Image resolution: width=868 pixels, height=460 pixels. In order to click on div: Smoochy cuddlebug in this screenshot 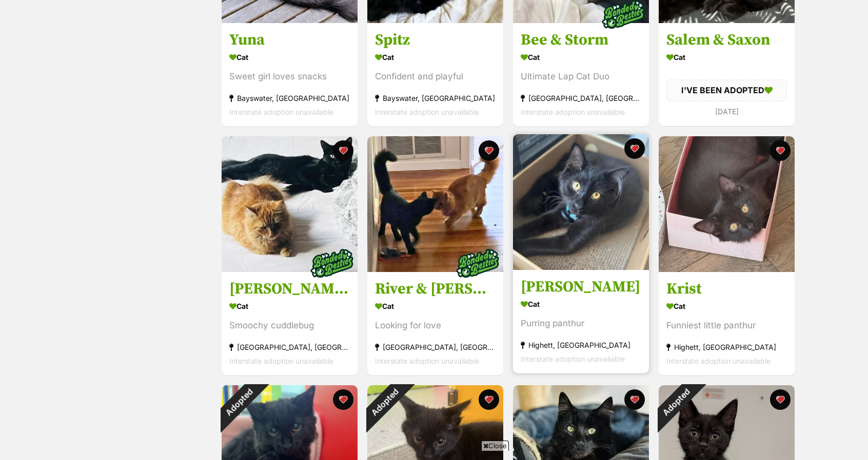, I will do `click(289, 326)`.